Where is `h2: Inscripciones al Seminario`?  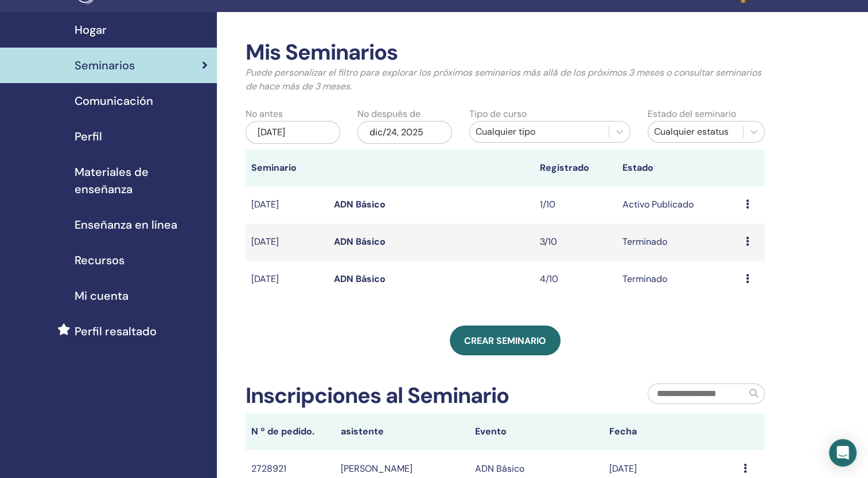 h2: Inscripciones al Seminario is located at coordinates (377, 396).